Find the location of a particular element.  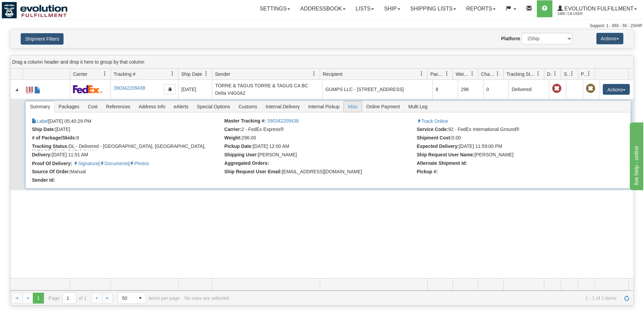

strong: Ship Request User Name: is located at coordinates (446, 155).